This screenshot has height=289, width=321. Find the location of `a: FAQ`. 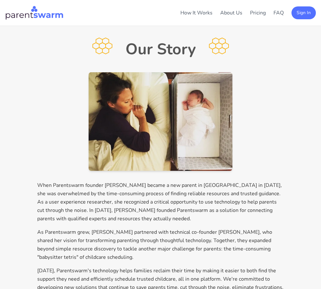

a: FAQ is located at coordinates (279, 13).